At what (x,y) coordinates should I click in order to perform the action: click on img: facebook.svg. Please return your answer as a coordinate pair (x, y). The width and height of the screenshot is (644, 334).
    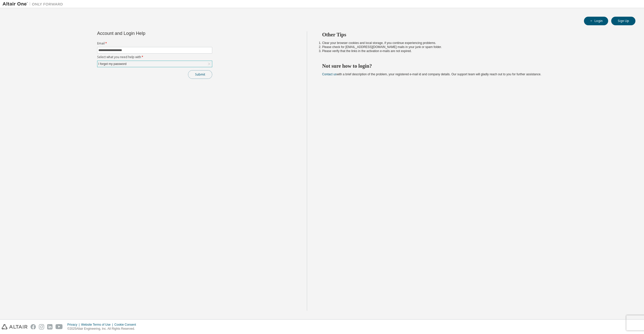
    Looking at the image, I should click on (33, 326).